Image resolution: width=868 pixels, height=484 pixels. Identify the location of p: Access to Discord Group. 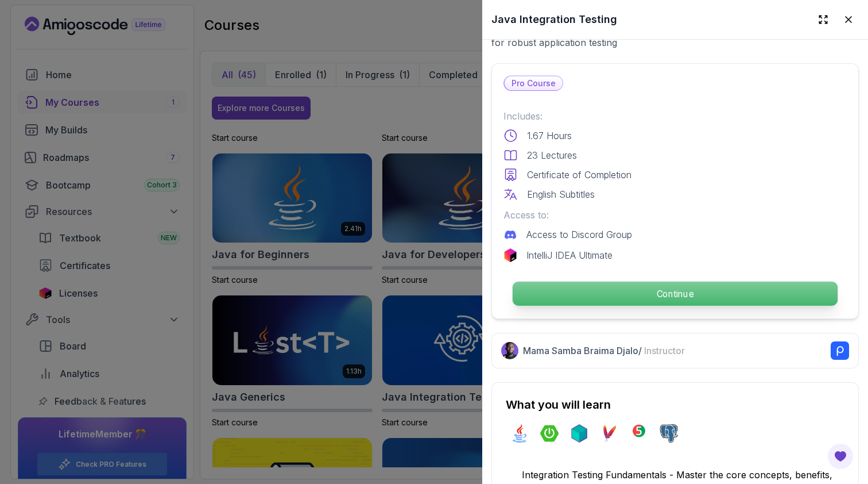
(580, 234).